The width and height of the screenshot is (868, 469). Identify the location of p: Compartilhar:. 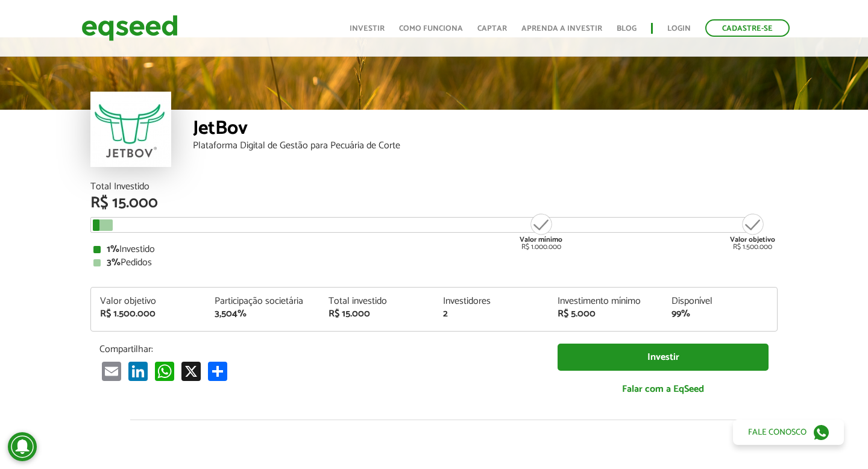
(320, 350).